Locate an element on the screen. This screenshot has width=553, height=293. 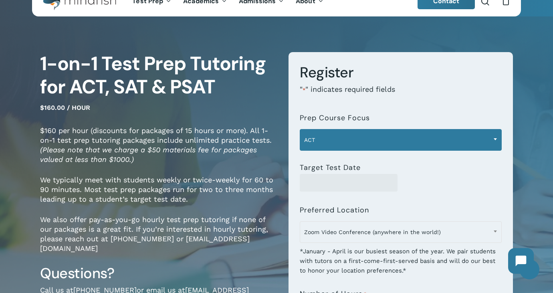
label: Prep Course Focus is located at coordinates (335, 118).